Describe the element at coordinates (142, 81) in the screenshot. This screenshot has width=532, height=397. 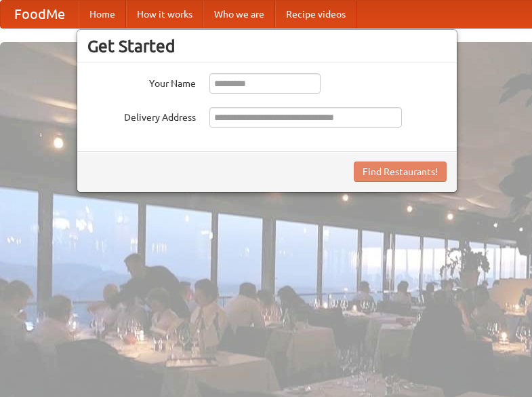
I see `label: Your Name` at that location.